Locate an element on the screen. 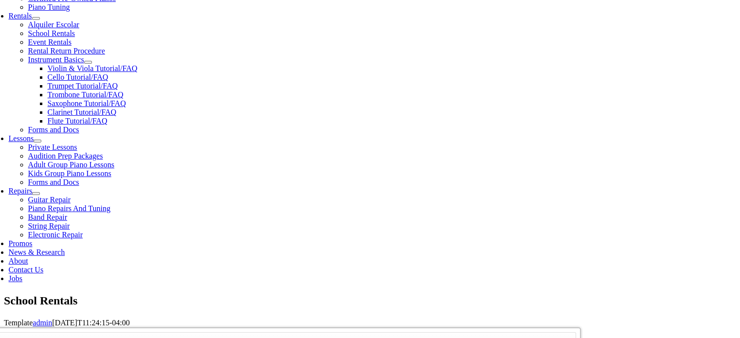  span: Instrument Basics is located at coordinates (56, 59).